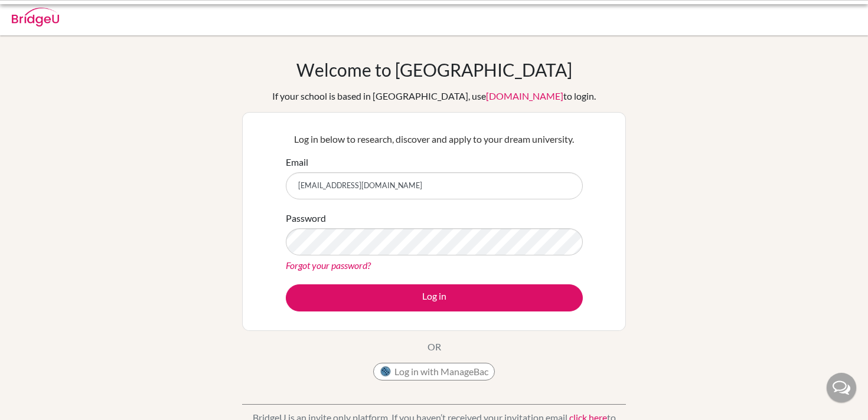 The image size is (868, 420). Describe the element at coordinates (434, 140) in the screenshot. I see `p: Log in below to research, discover and apply to your dream university.` at that location.